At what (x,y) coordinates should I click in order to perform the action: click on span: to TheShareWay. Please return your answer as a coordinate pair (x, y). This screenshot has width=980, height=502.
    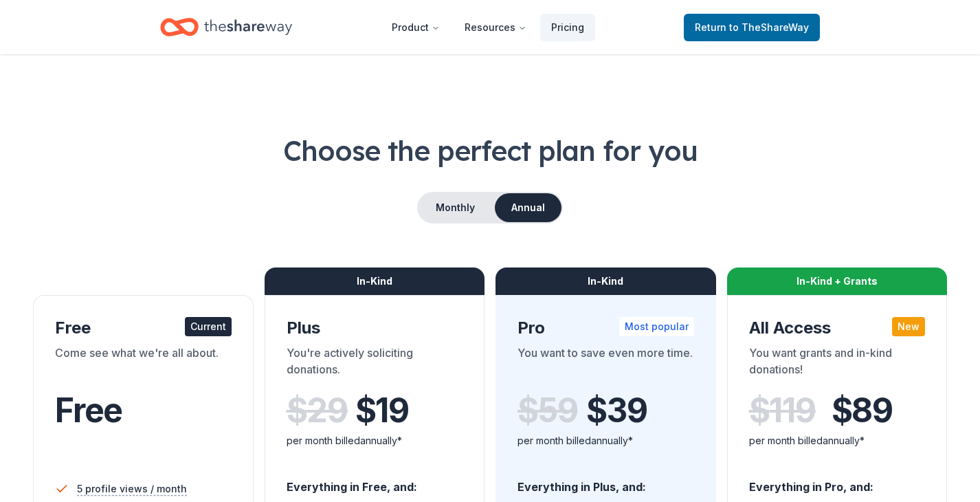
    Looking at the image, I should click on (768, 26).